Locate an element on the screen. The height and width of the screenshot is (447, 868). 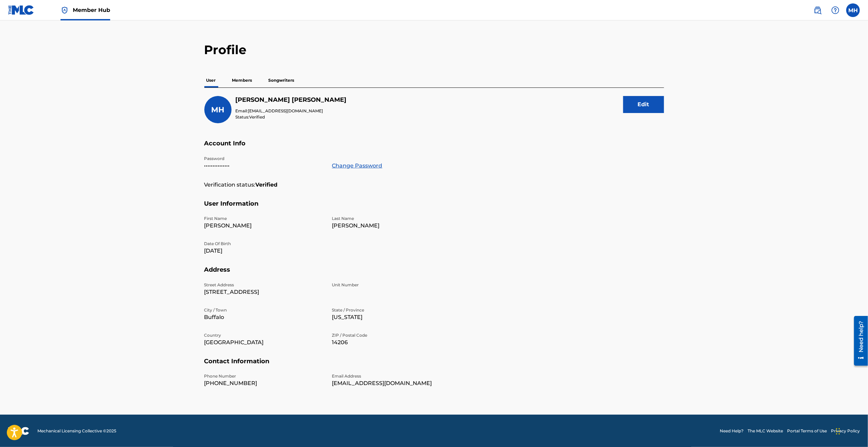
div: Drag is located at coordinates (838, 431).